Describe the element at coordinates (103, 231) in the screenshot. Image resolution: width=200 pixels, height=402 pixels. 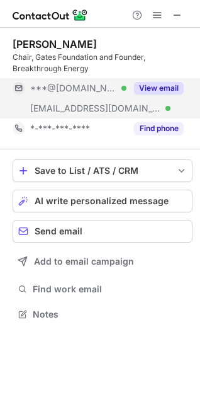
I see `button: Send email` at that location.